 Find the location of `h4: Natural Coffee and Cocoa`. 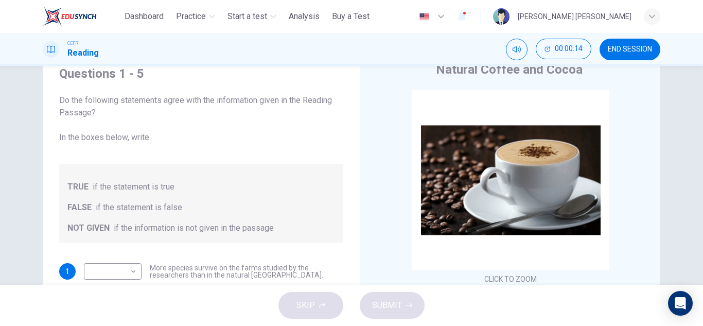

h4: Natural Coffee and Cocoa is located at coordinates (509, 69).